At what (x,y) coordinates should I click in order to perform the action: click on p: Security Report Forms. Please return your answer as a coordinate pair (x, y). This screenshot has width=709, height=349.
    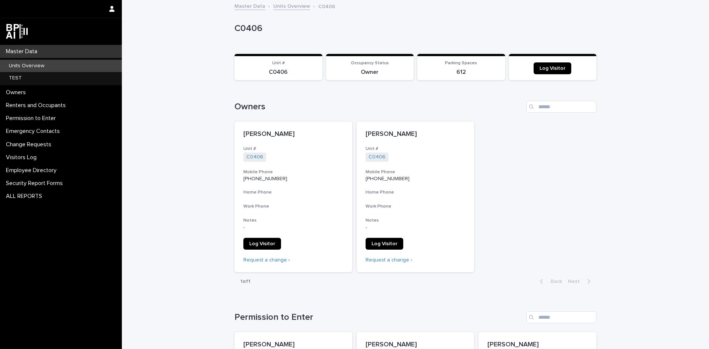
    Looking at the image, I should click on (36, 183).